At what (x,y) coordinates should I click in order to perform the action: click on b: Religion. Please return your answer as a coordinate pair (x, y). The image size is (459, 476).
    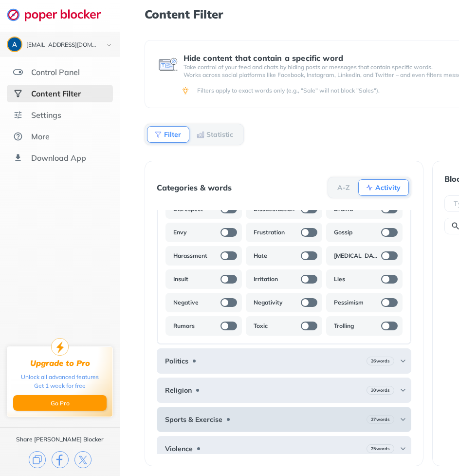
    Looking at the image, I should click on (178, 390).